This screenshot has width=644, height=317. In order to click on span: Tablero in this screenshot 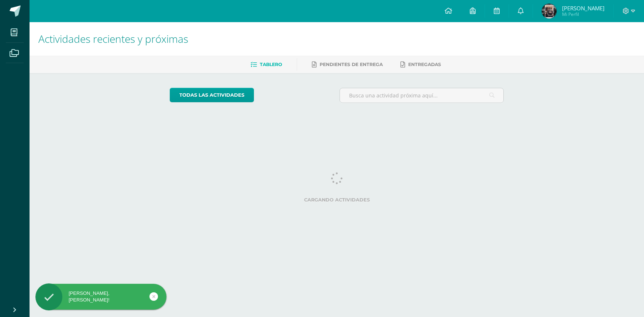, I will do `click(270, 64)`.